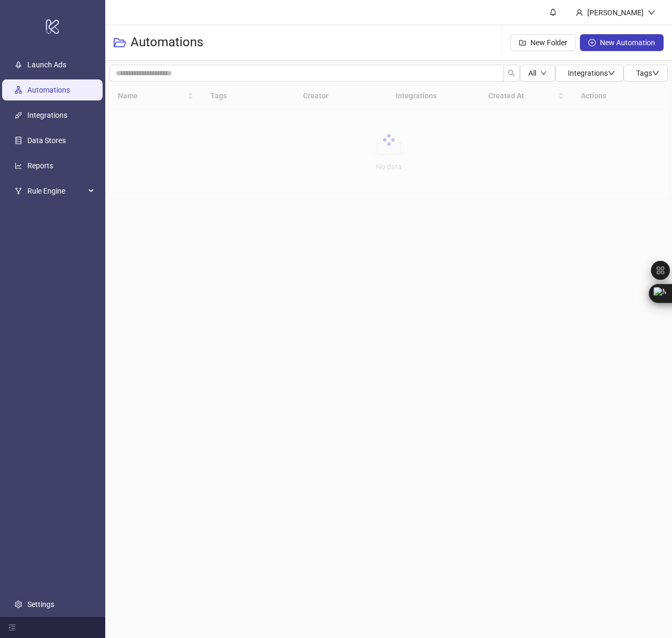 This screenshot has height=638, width=672. Describe the element at coordinates (580, 13) in the screenshot. I see `span: user` at that location.